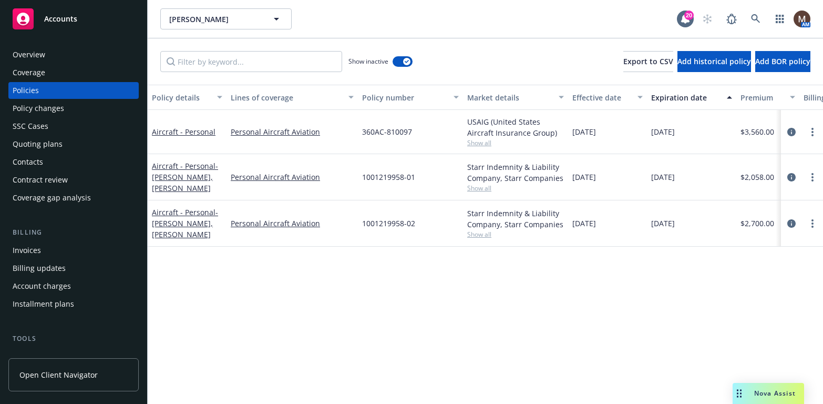 This screenshot has height=404, width=823. What do you see at coordinates (74, 232) in the screenshot?
I see `div: Billing` at bounding box center [74, 232].